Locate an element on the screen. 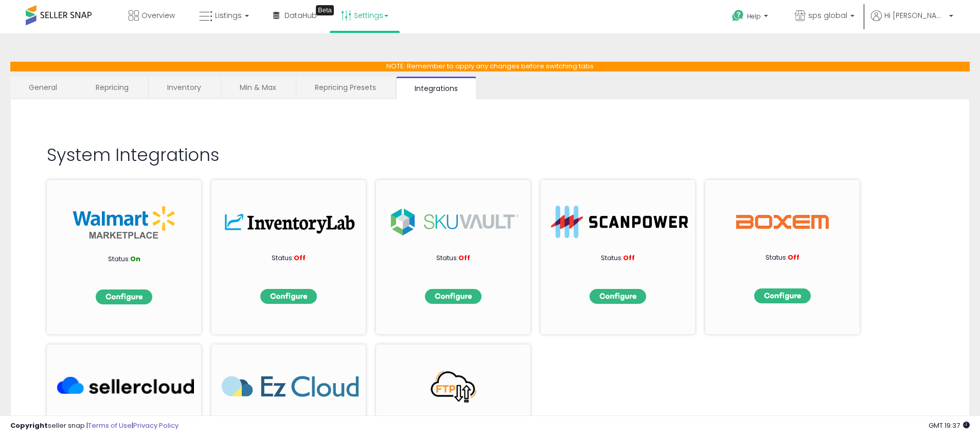 This screenshot has width=980, height=436. span: Overview is located at coordinates (158, 16).